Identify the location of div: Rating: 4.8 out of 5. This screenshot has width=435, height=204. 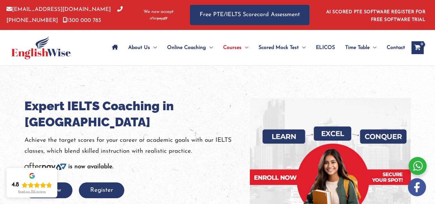
(32, 185).